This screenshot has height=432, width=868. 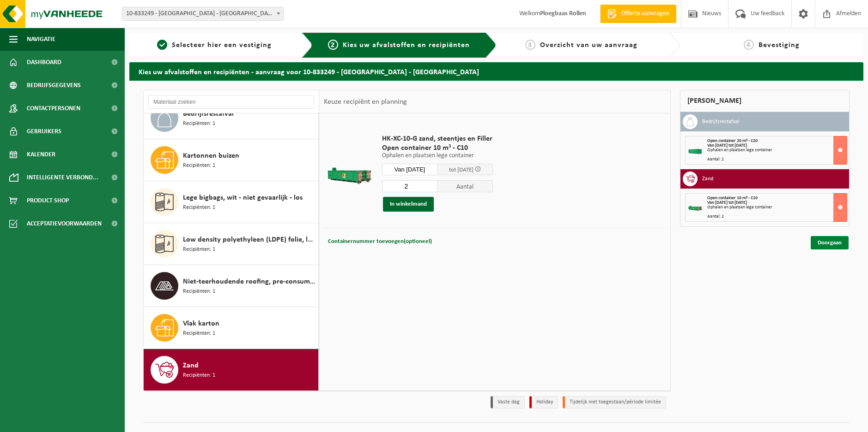 I want to click on h3: Bedrijfsrestafval, so click(x=720, y=122).